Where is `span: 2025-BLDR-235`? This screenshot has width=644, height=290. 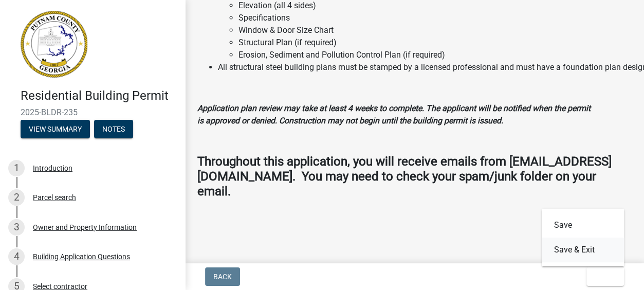
span: 2025-BLDR-235 is located at coordinates (93, 112).